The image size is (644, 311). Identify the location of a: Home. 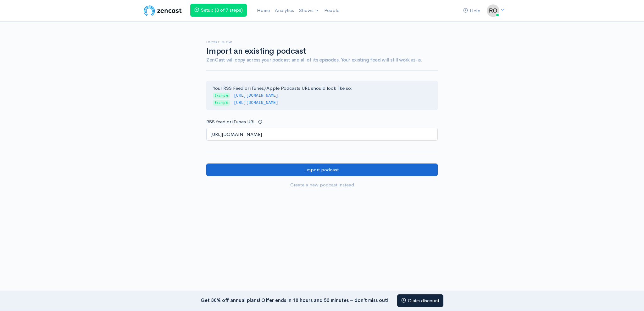
(263, 10).